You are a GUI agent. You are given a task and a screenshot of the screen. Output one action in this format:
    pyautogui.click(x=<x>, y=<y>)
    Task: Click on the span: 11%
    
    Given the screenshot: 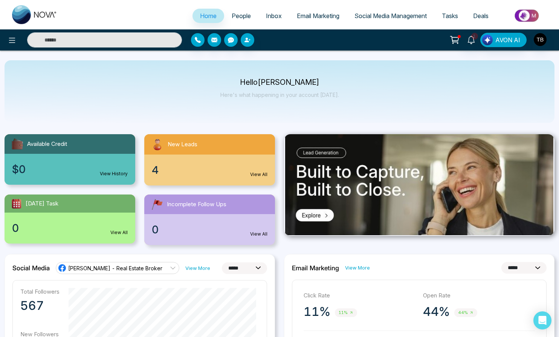 What is the action you would take?
    pyautogui.click(x=346, y=312)
    